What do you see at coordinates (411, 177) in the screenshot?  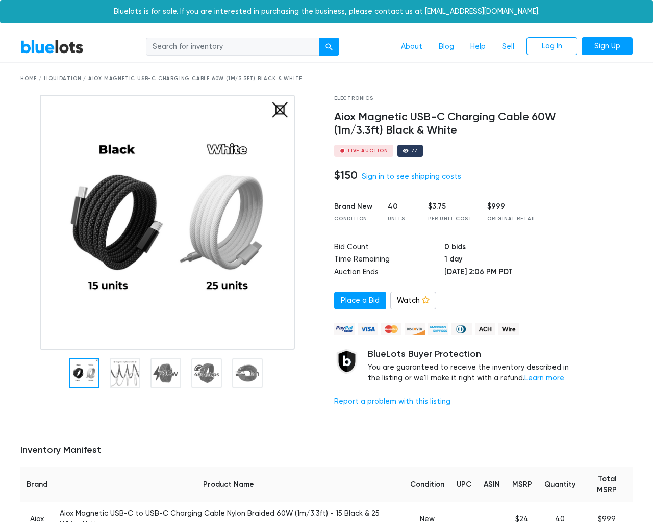 I see `a: Sign in to see shipping costs` at bounding box center [411, 177].